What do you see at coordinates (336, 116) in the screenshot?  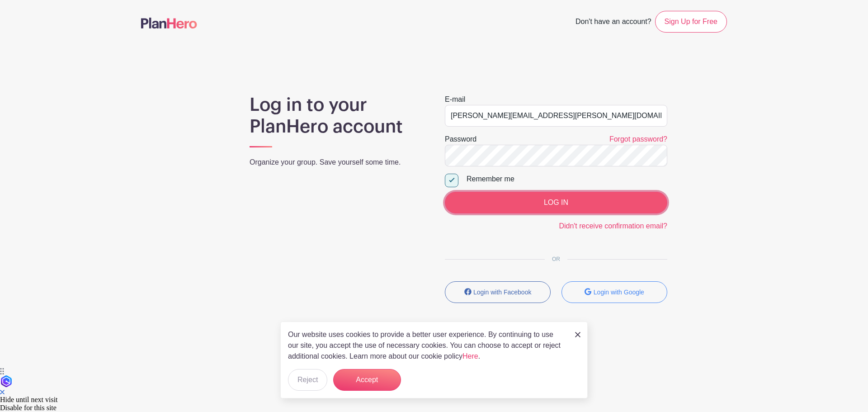 I see `h1: Log in to your PlanHero account` at bounding box center [336, 116].